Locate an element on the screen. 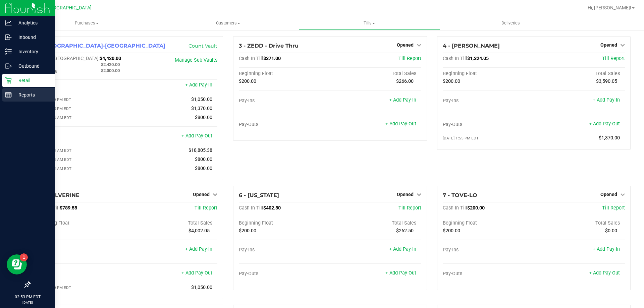 This screenshot has height=308, width=644. inline-svg: Outbound is located at coordinates (9, 66).